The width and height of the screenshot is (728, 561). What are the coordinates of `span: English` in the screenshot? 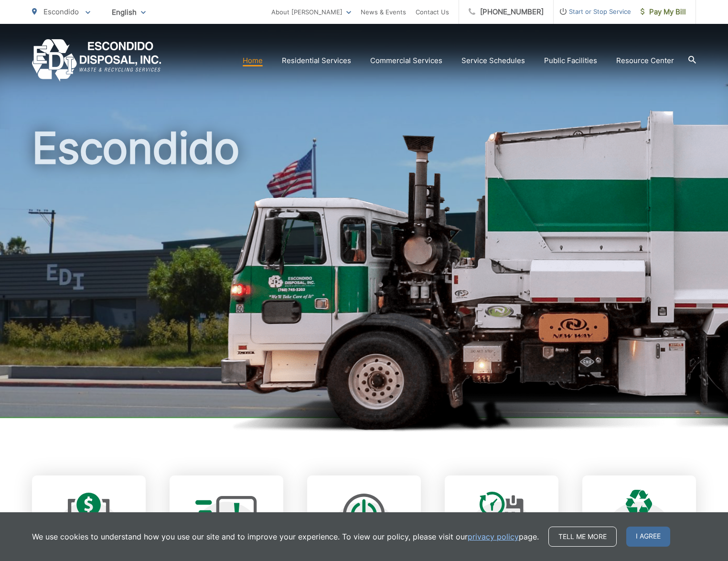 It's located at (128, 12).